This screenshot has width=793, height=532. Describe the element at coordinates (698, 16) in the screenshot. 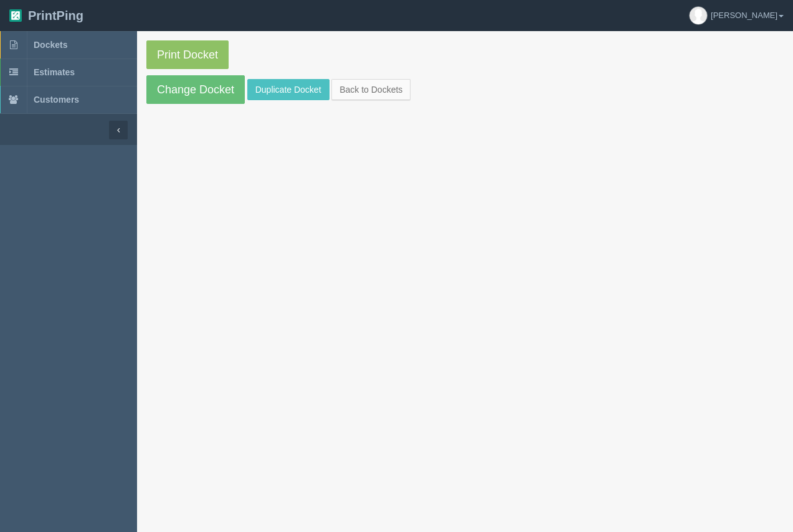

I see `img: avatar_default-7531ab5dedf162e01f1e0bb0964e6a185e93c5c22dfe317fb01d7f8cd2b1632c.jpg` at that location.